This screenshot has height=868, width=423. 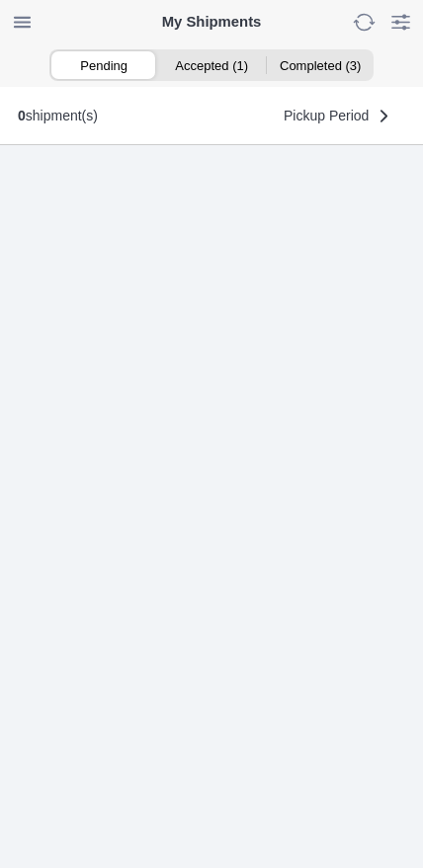 What do you see at coordinates (58, 115) in the screenshot?
I see `div: shipment(s)` at bounding box center [58, 115].